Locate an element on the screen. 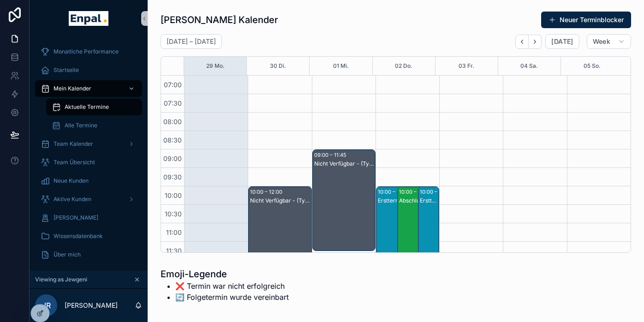 This screenshot has width=644, height=322. div: 01 Mi. is located at coordinates (341, 66).